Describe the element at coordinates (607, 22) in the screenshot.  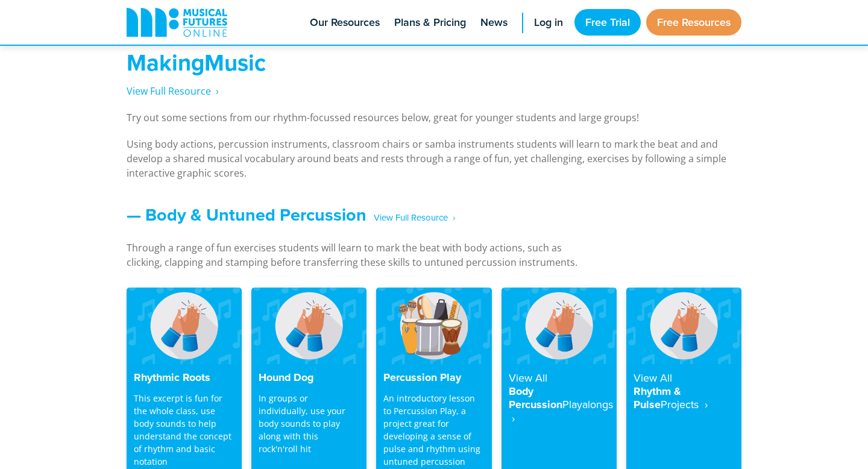
I see `a: Free Trial` at that location.